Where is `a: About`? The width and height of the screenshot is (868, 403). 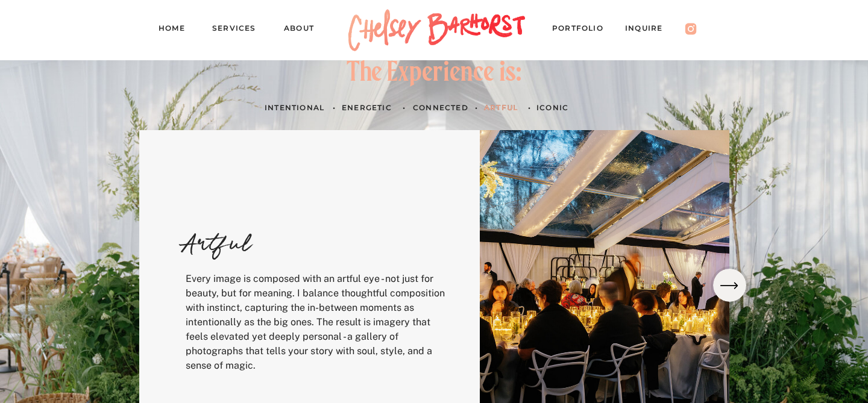
a: About is located at coordinates (304, 30).